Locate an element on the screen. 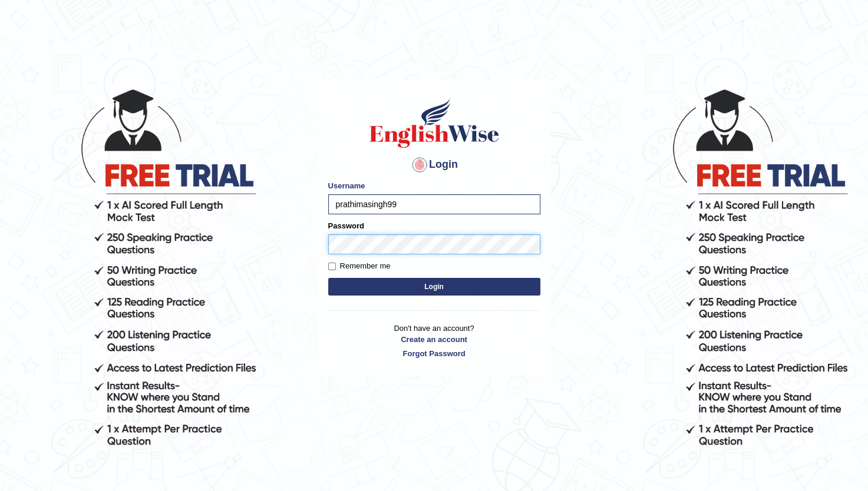 This screenshot has height=491, width=868. img: Logo of English Wise sign in for intelligent practice with AI is located at coordinates (434, 123).